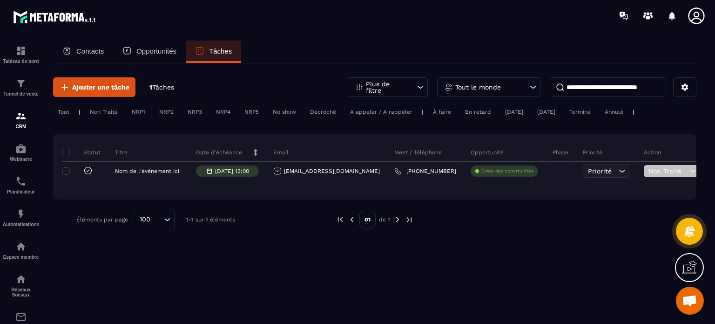  I want to click on div: A appeler / A rappeler, so click(381, 112).